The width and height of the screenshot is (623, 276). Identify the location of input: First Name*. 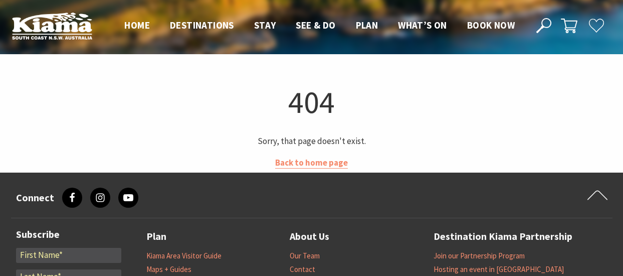
(69, 255).